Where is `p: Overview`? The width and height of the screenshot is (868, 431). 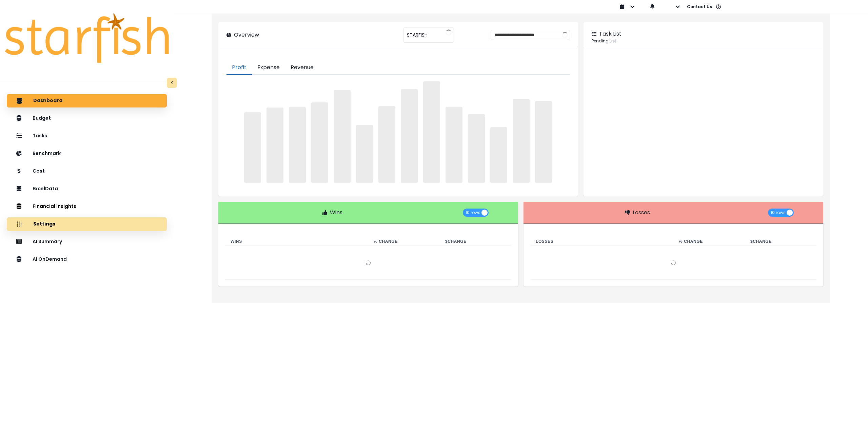 p: Overview is located at coordinates (247, 35).